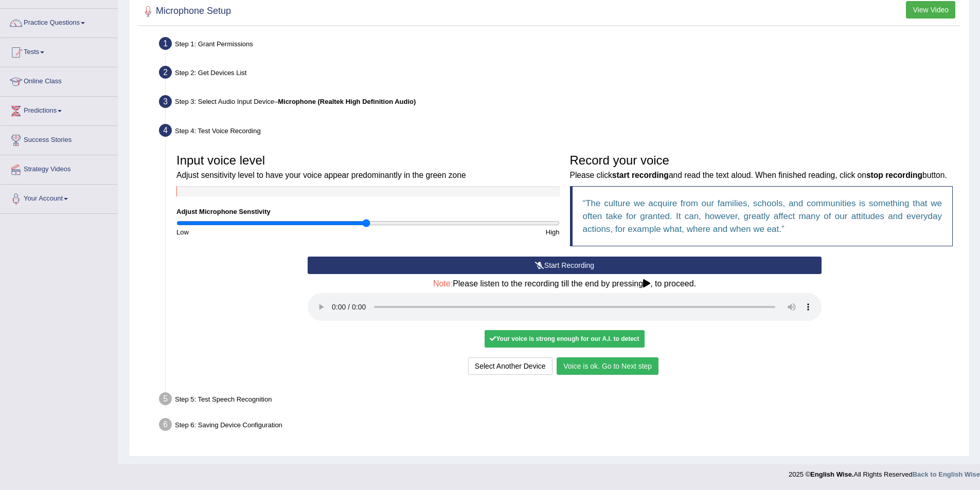  What do you see at coordinates (564, 338) in the screenshot?
I see `div: Your voice is strong enough for our A.I. to detect` at bounding box center [564, 338].